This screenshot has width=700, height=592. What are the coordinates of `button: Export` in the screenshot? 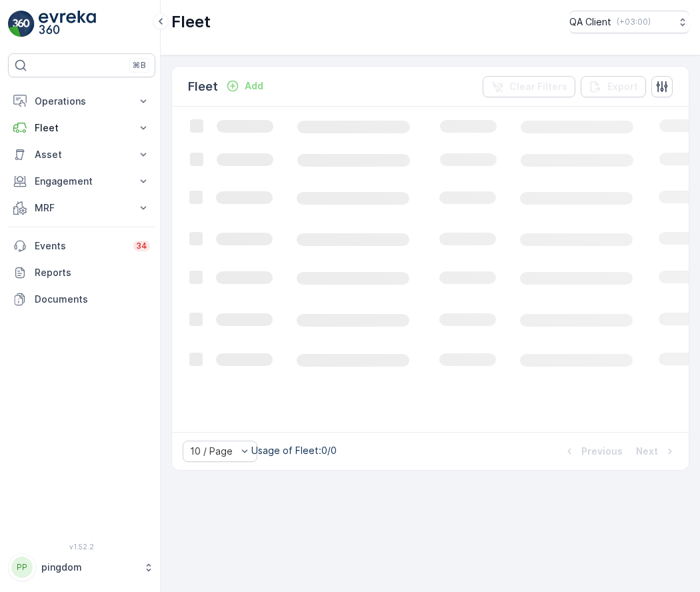 It's located at (614, 87).